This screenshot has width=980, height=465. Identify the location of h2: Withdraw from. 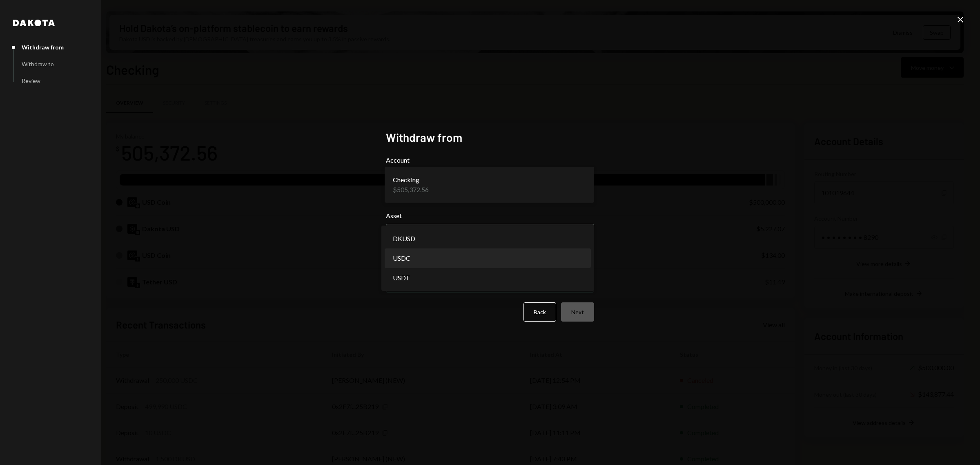
(490, 137).